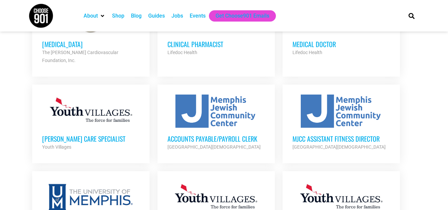  What do you see at coordinates (91, 16) in the screenshot?
I see `a: About` at bounding box center [91, 16].